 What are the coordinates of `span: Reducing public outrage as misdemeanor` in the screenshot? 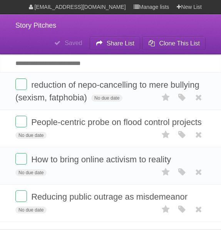 It's located at (110, 196).